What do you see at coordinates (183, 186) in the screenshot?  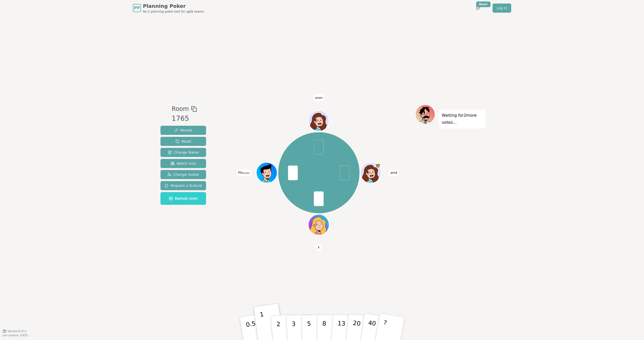 I see `span: Request a feature` at bounding box center [183, 186].